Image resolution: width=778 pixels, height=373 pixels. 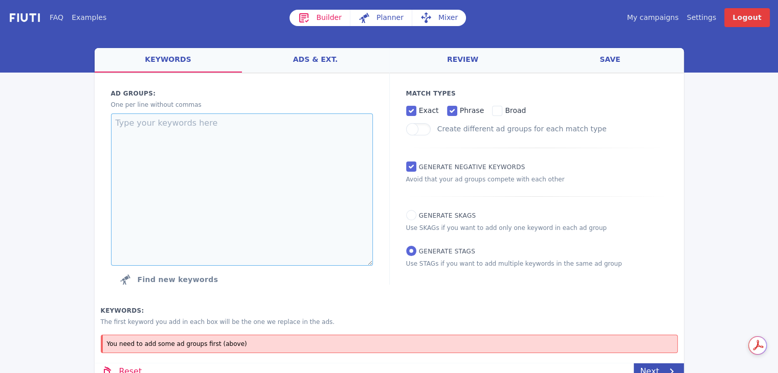 I want to click on a: ads & ext., so click(x=315, y=60).